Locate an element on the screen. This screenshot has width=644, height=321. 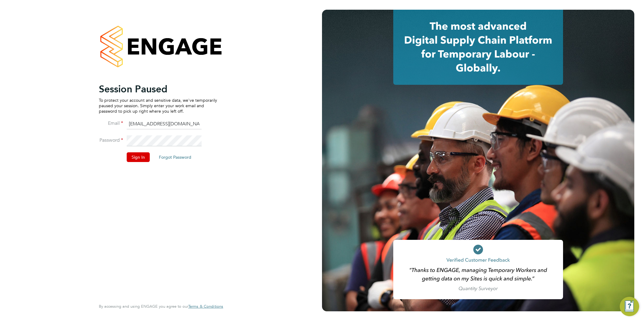
span: By accessing and using ENGAGE you agree to our is located at coordinates (161, 306).